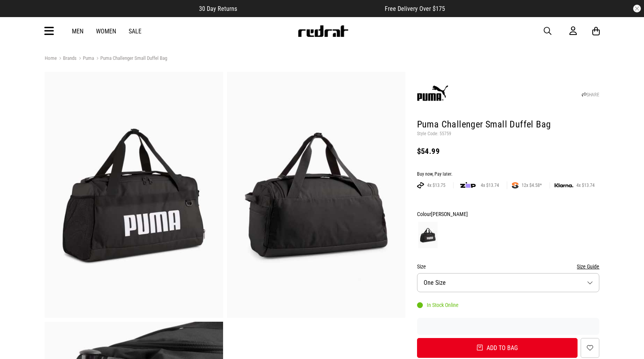 The width and height of the screenshot is (644, 359). I want to click on a: SHARE, so click(590, 95).